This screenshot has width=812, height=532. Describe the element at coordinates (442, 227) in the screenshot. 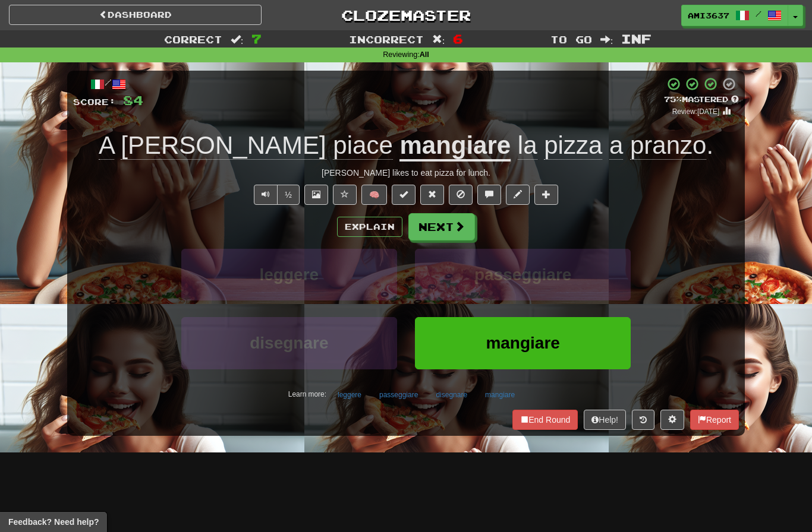

I see `button: Next` at that location.